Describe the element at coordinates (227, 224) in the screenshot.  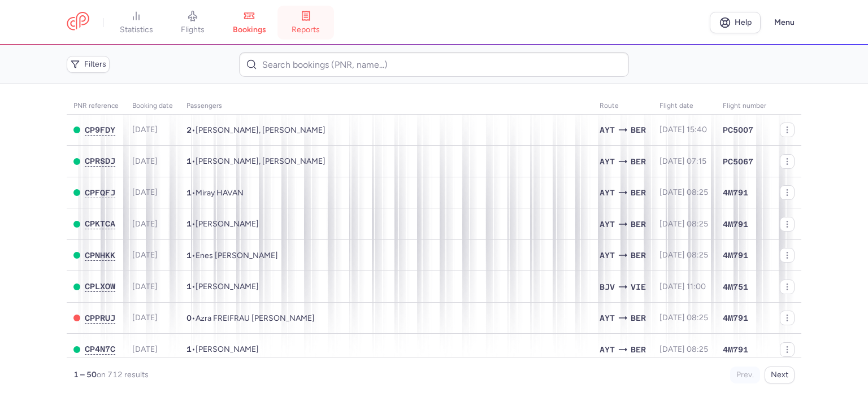
I see `span: Julia WEBER` at that location.